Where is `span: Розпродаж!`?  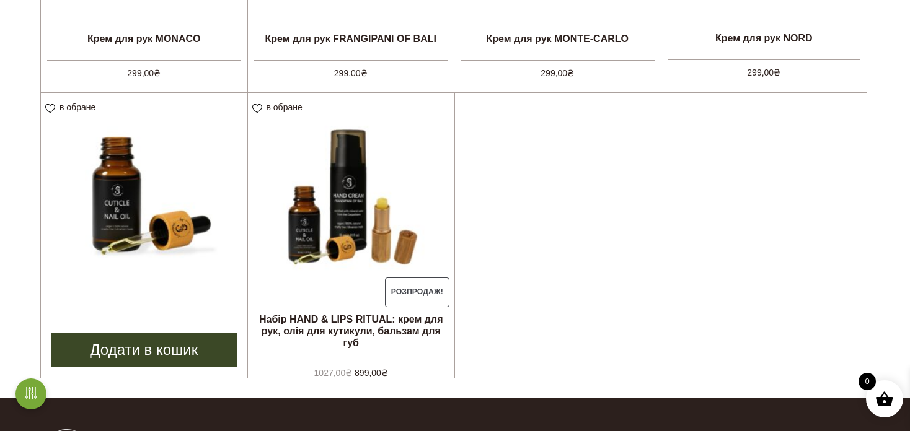 span: Розпродаж! is located at coordinates (417, 293).